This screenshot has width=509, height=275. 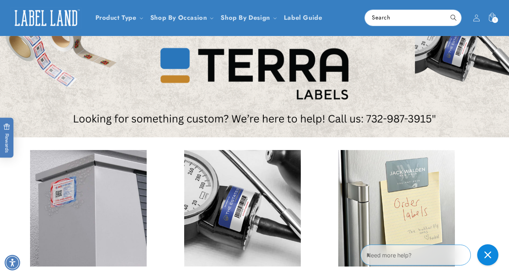 I want to click on a: Label Guide, so click(x=303, y=18).